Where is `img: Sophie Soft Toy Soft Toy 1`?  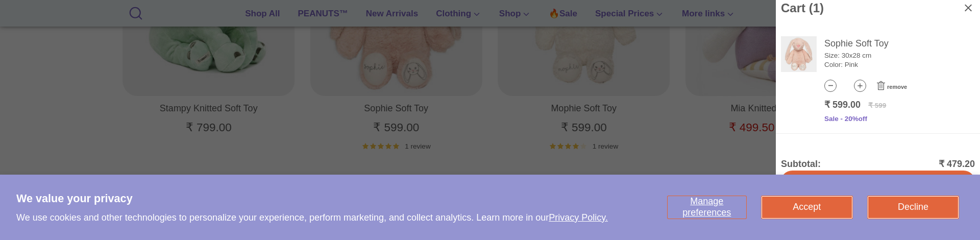 img: Sophie Soft Toy Soft Toy 1 is located at coordinates (799, 54).